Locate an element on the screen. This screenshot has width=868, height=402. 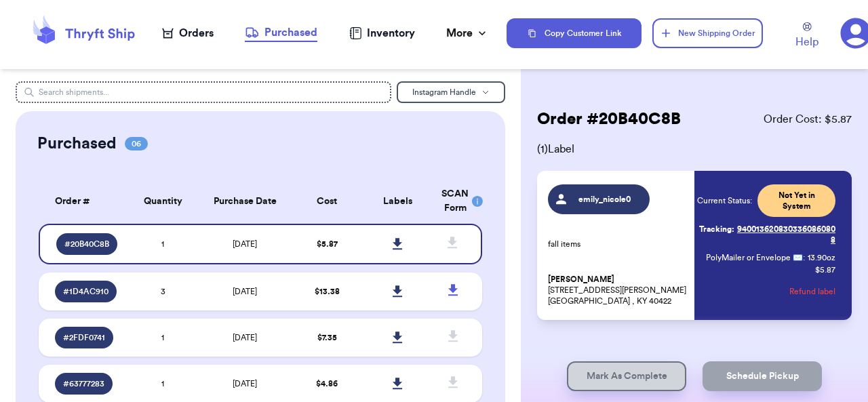
a: Inventory is located at coordinates (382, 33).